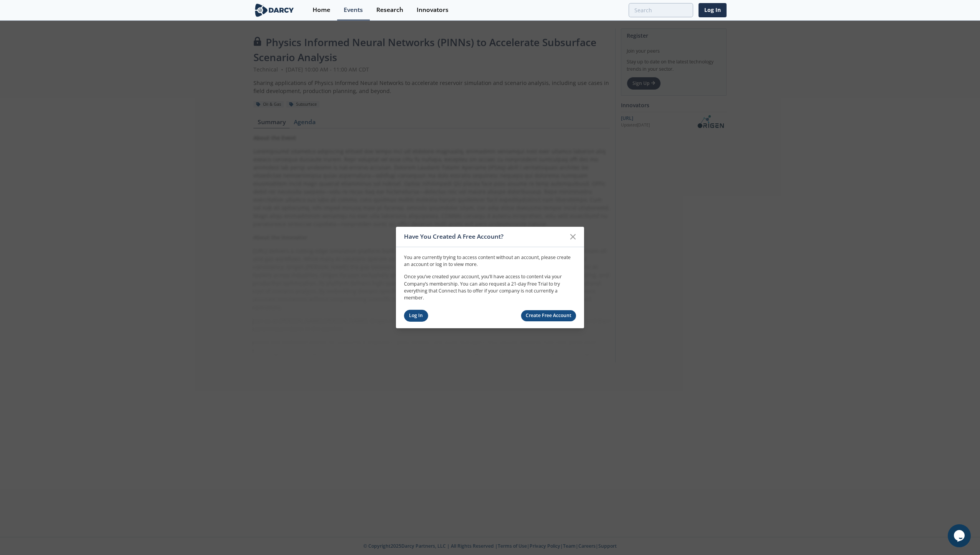 The height and width of the screenshot is (555, 980). What do you see at coordinates (321, 10) in the screenshot?
I see `div: Home` at bounding box center [321, 10].